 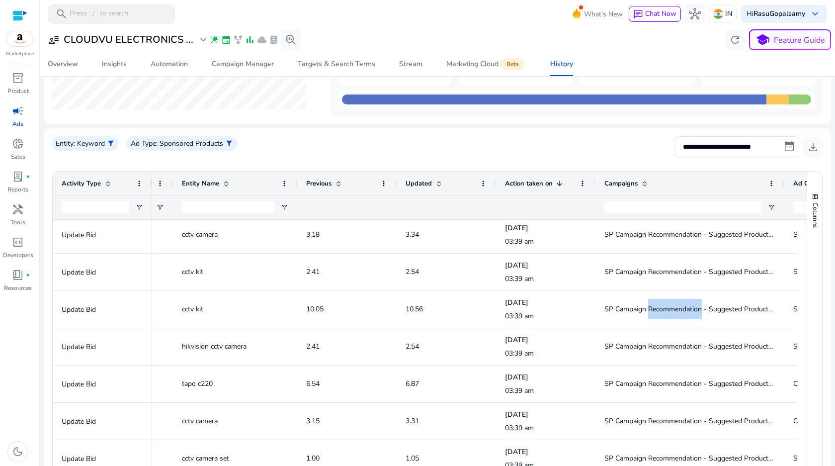 What do you see at coordinates (655, 14) in the screenshot?
I see `button: chatChat Now` at bounding box center [655, 14].